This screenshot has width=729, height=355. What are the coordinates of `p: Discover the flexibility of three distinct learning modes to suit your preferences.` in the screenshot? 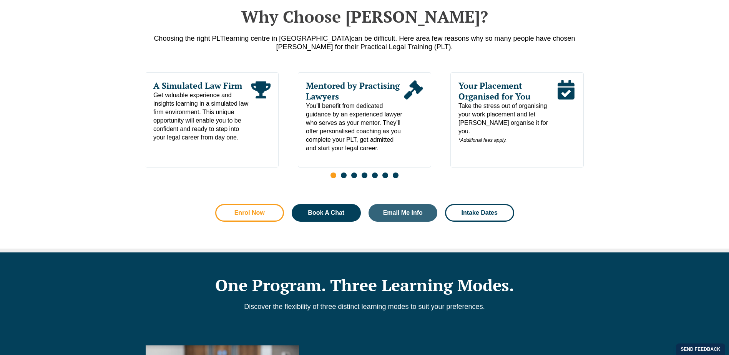 It's located at (365, 307).